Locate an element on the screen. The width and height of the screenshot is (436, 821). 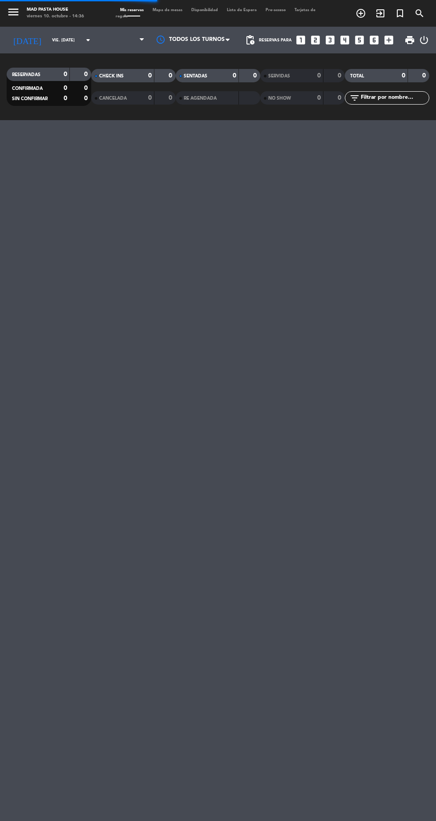
input: Filtrar por nombre... is located at coordinates (394, 98).